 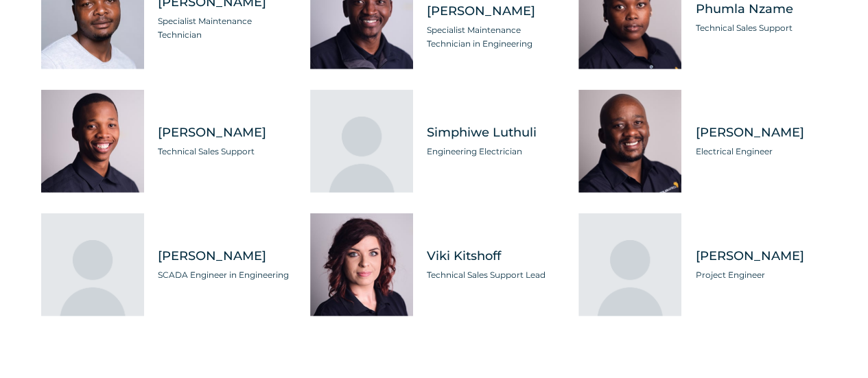 What do you see at coordinates (224, 275) in the screenshot?
I see `span: SCADA Engineer in Engineering` at bounding box center [224, 275].